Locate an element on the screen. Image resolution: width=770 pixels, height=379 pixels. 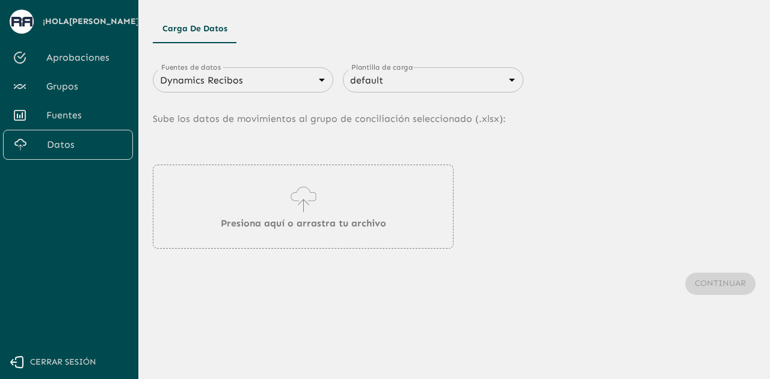
div: Tipos de Movimientos is located at coordinates (454, 29).